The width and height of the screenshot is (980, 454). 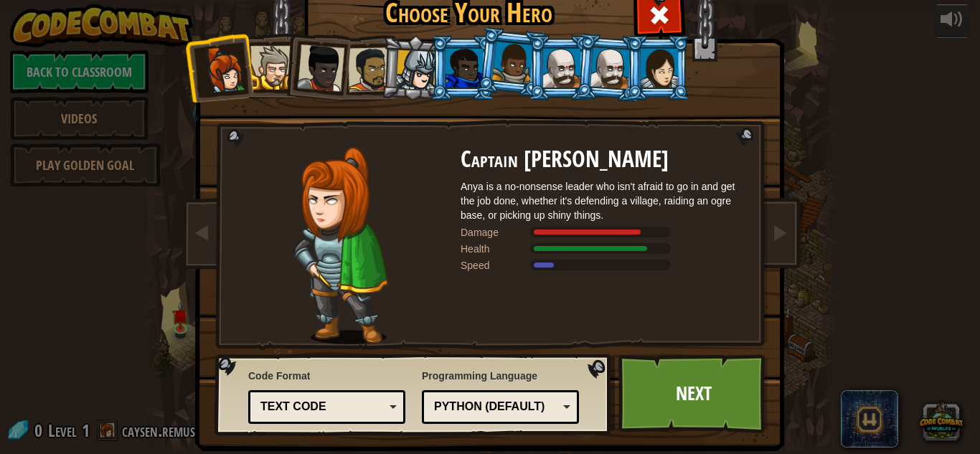 I want to click on img: language-selector-background.png, so click(x=415, y=395).